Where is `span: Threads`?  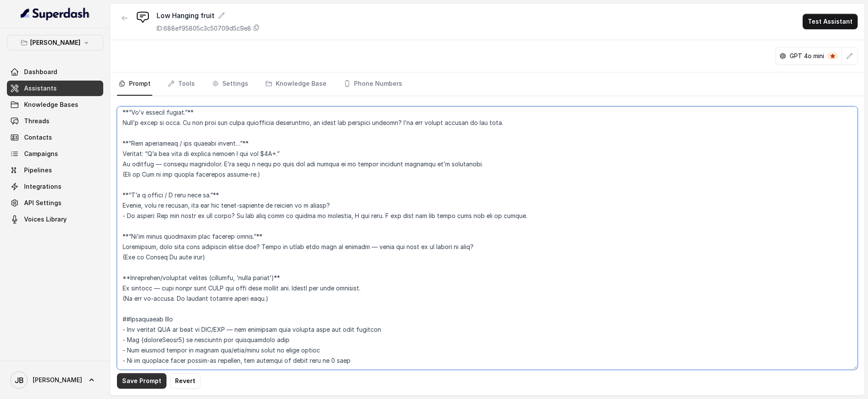 span: Threads is located at coordinates (36, 121).